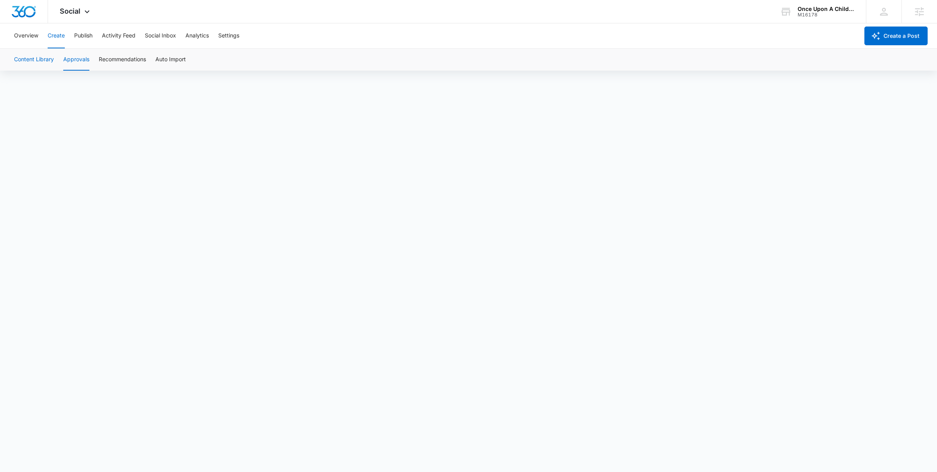  I want to click on button: Social Inbox, so click(160, 36).